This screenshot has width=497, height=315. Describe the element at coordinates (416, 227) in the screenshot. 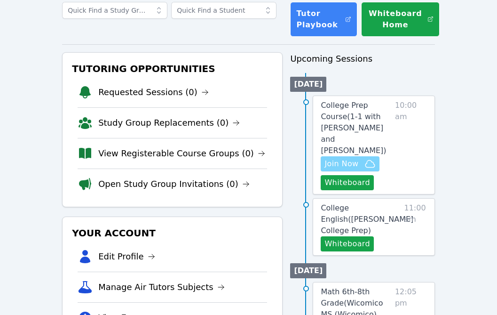

I see `span: 11:00 am` at that location.